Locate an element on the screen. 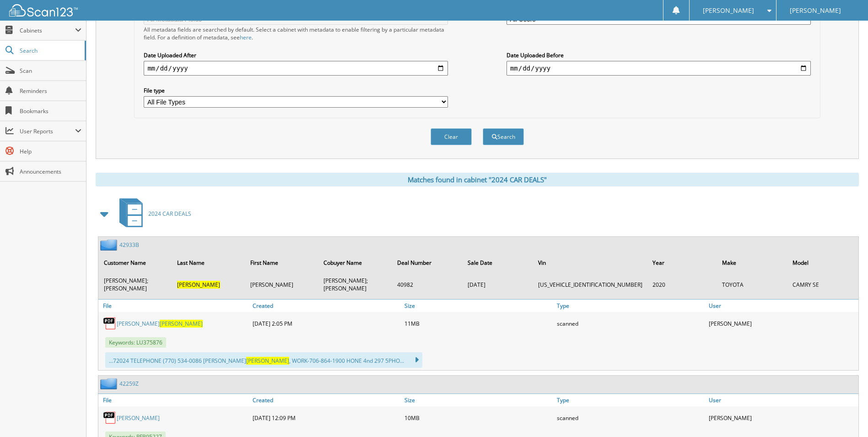 Image resolution: width=868 pixels, height=437 pixels. a: here is located at coordinates (246, 37).